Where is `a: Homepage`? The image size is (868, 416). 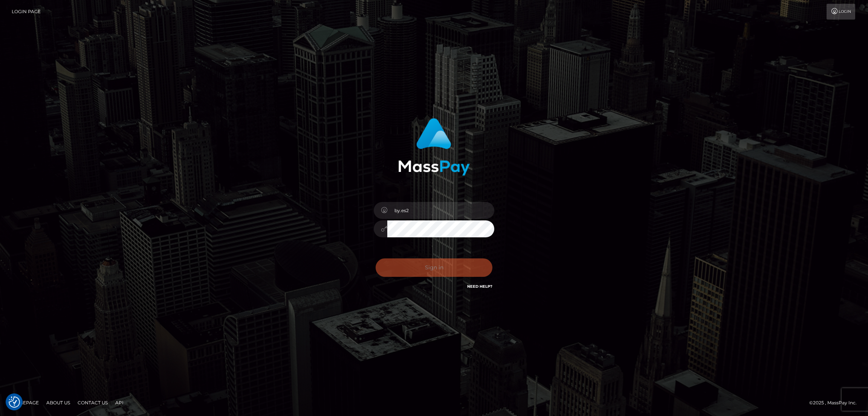 a: Homepage is located at coordinates (25, 403).